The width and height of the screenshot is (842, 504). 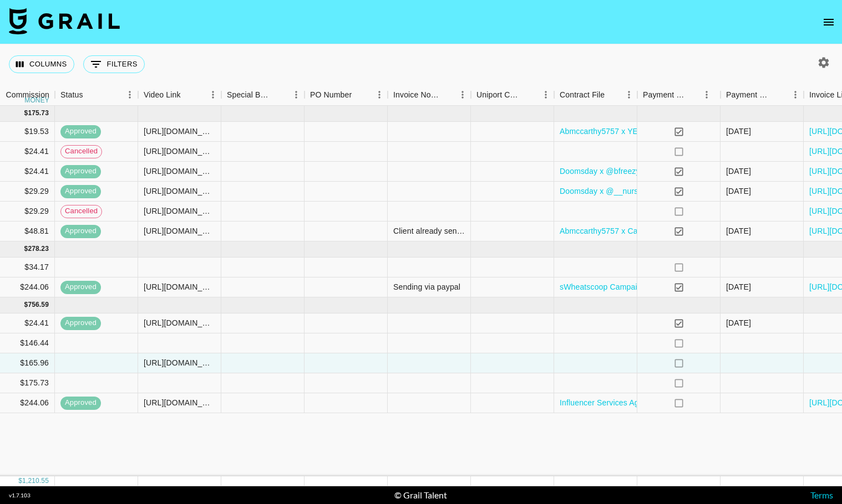 I want to click on div: 7/24/2025, so click(x=738, y=231).